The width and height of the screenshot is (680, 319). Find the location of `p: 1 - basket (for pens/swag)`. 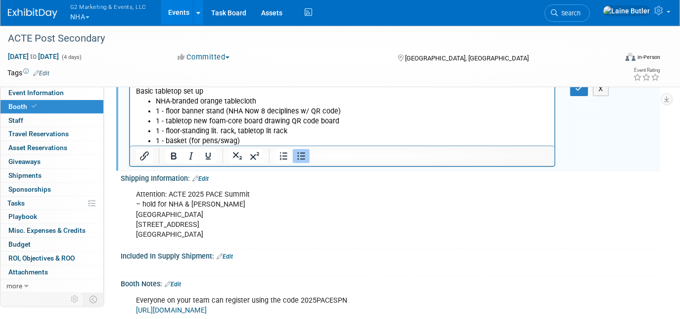

p: 1 - basket (for pens/swag) is located at coordinates (222, 58).